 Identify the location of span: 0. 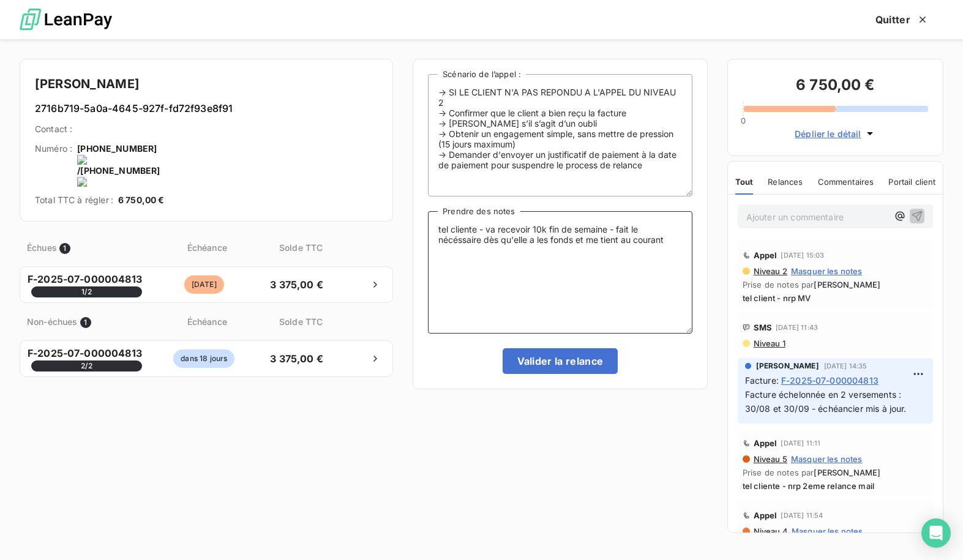
(743, 120).